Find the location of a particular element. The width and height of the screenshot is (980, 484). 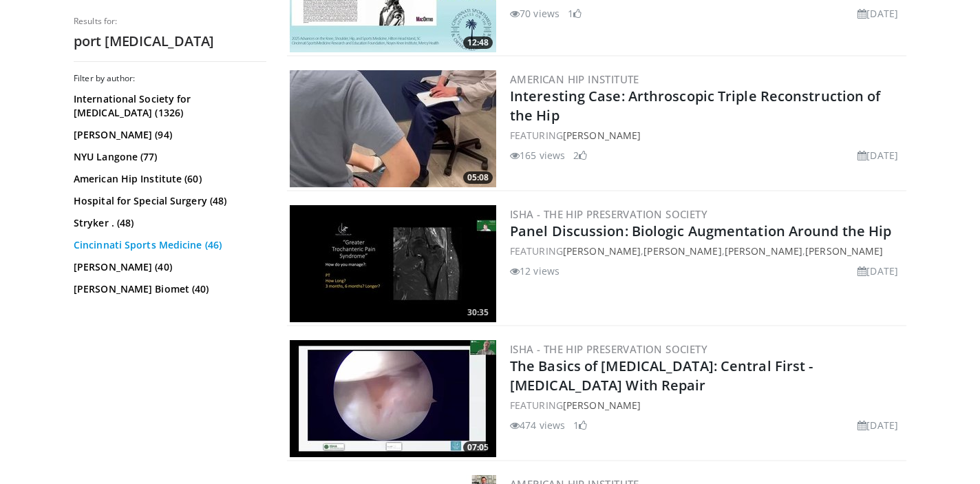

span: 12:48 is located at coordinates (477, 43).